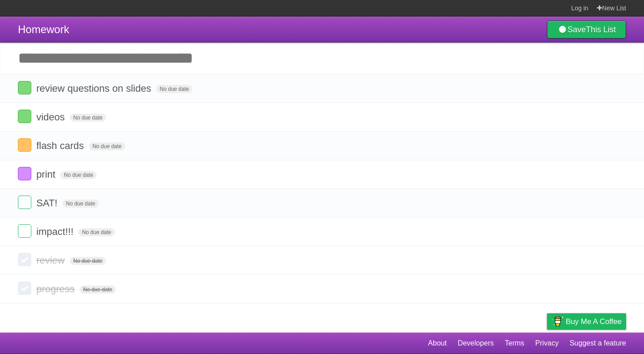  Describe the element at coordinates (43, 29) in the screenshot. I see `span: Homework` at that location.